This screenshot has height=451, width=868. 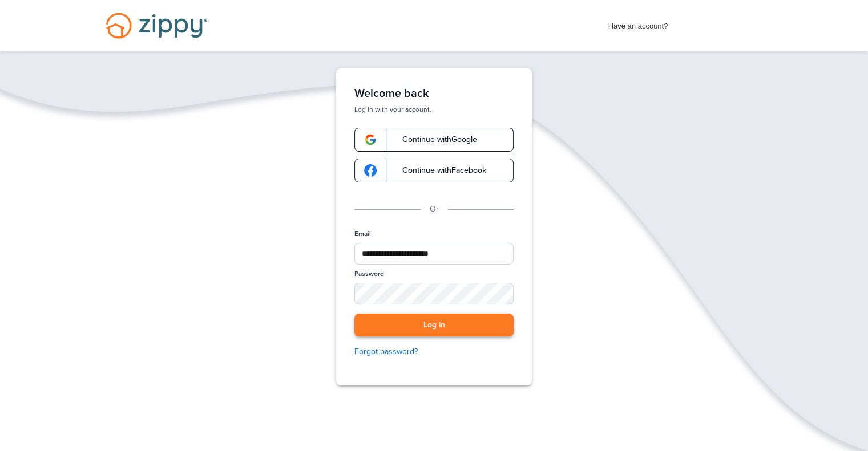 I want to click on label: Email, so click(x=363, y=233).